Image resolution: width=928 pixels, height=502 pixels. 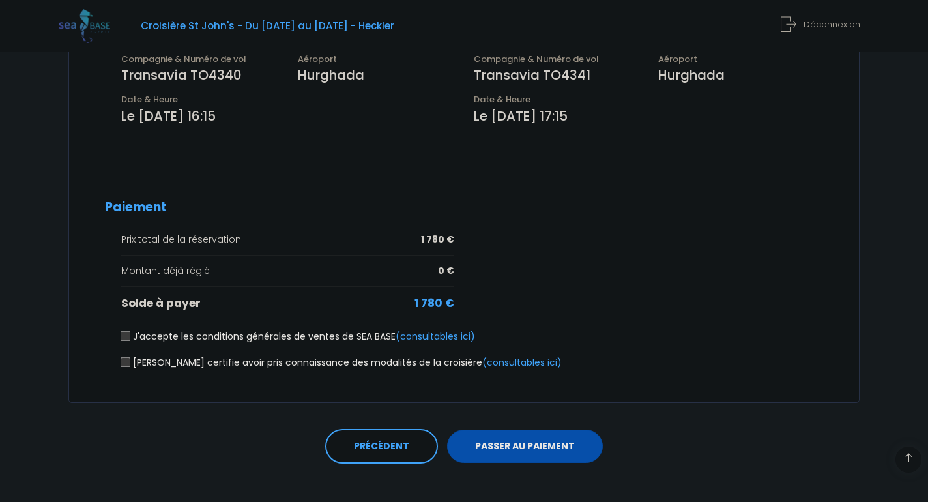 I want to click on p: Transavia TO4340, so click(x=199, y=75).